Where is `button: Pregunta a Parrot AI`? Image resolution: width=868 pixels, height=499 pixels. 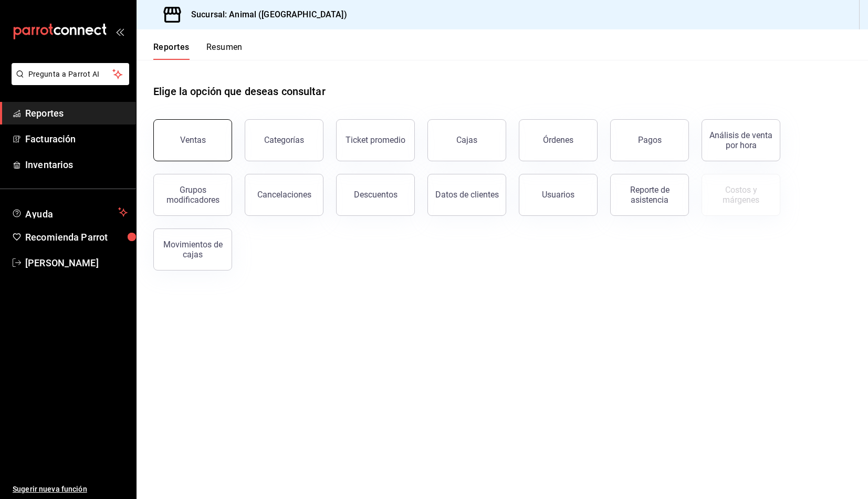
button: Pregunta a Parrot AI is located at coordinates (70, 75).